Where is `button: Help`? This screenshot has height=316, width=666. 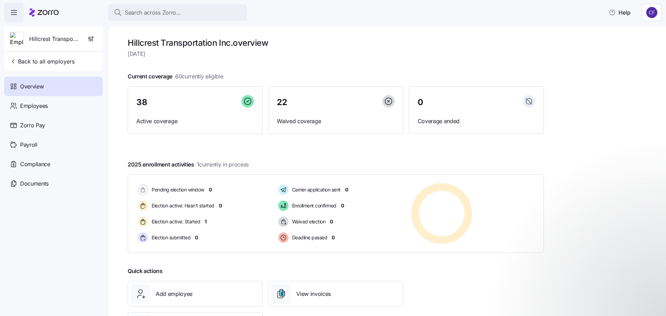
button: Help is located at coordinates (619, 12).